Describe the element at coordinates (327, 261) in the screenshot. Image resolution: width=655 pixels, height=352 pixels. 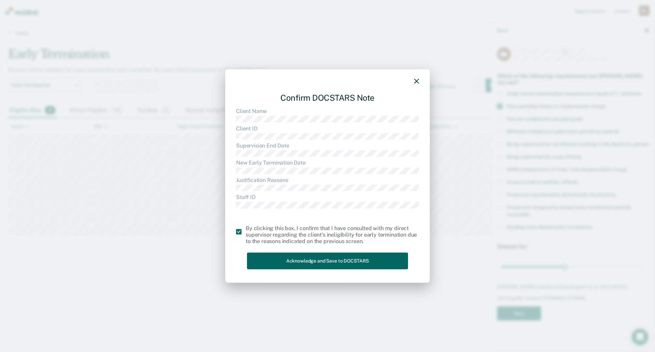
I see `button: Acknowledge and Save to DOCSTARS` at that location.